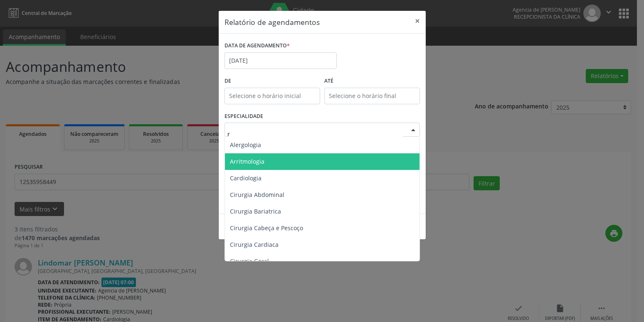 The height and width of the screenshot is (322, 644). I want to click on label: ESPECIALIDADE, so click(244, 116).